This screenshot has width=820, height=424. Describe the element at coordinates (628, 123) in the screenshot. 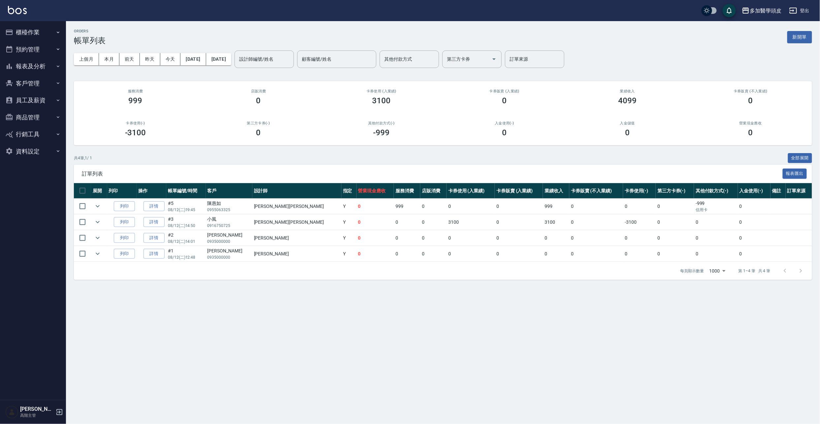

I see `h2: 入金儲值` at that location.